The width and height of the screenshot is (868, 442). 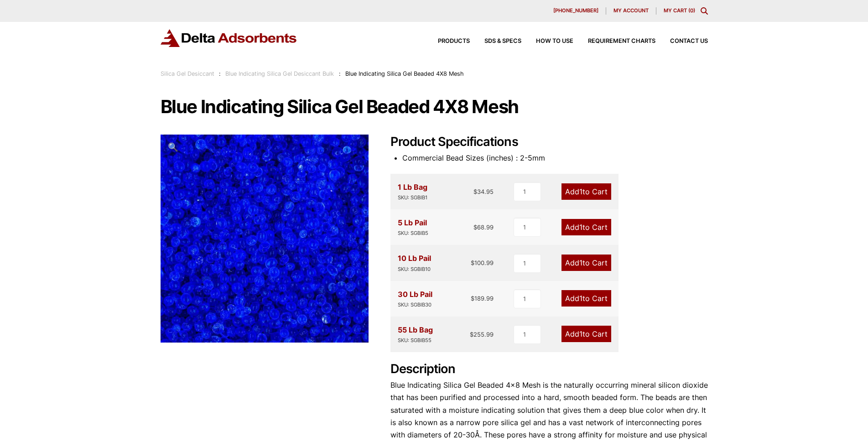 What do you see at coordinates (614, 41) in the screenshot?
I see `a: Requirement Charts` at bounding box center [614, 41].